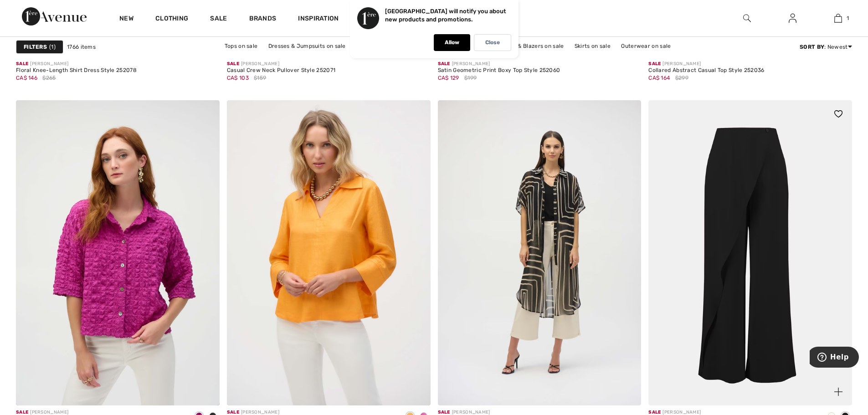 The height and width of the screenshot is (415, 868). Describe the element at coordinates (27, 78) in the screenshot. I see `span: CA$ 146` at that location.